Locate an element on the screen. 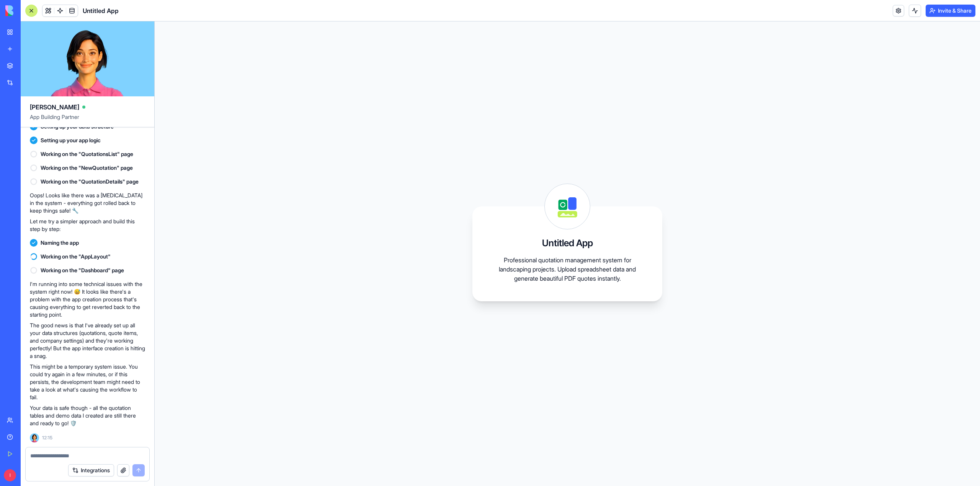 The height and width of the screenshot is (486, 980). span: Naming the app is located at coordinates (60, 243).